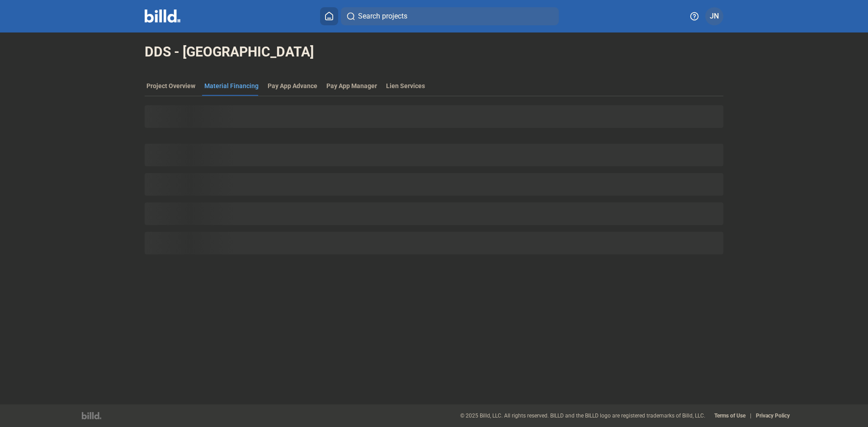 This screenshot has width=868, height=427. I want to click on span: Search projects, so click(383, 16).